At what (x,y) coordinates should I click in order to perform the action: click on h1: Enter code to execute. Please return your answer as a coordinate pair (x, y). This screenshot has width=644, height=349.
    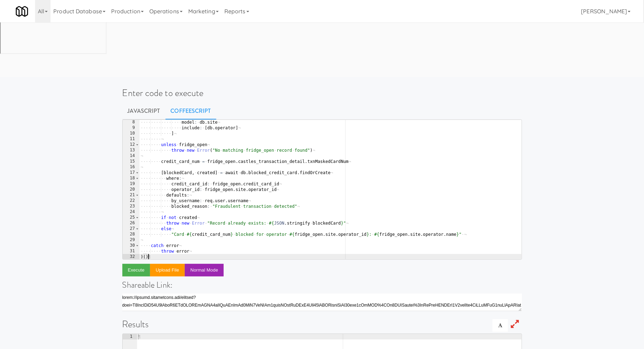
    Looking at the image, I should click on (322, 93).